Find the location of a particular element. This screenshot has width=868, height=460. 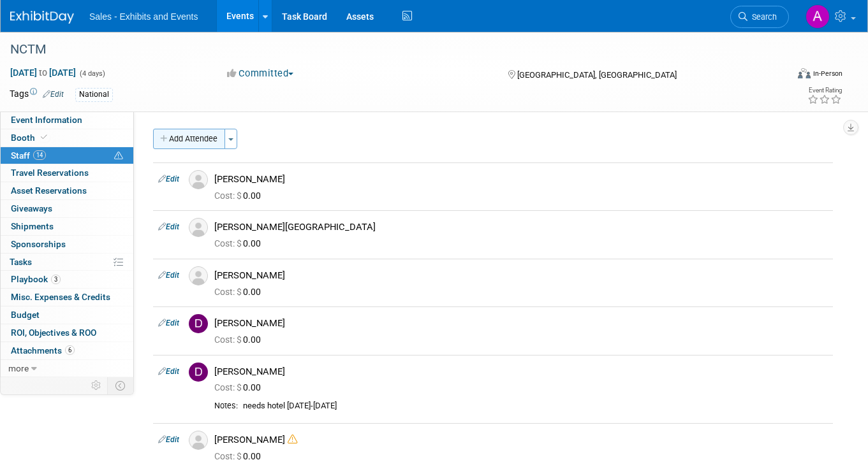

span: Potential Scheduling Conflict -- at least one attendee is tagged in another overlapping event. is located at coordinates (118, 156).